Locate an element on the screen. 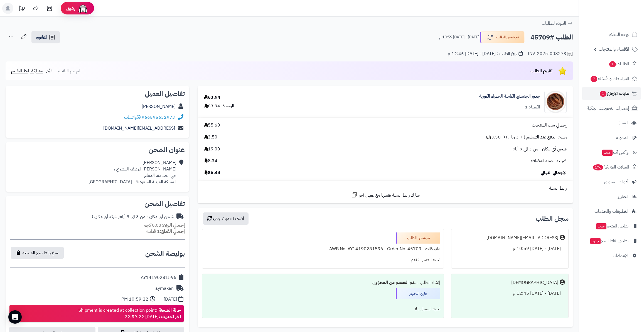 This screenshot has width=644, height=332. div: 10:59:22 PM is located at coordinates (135, 300).